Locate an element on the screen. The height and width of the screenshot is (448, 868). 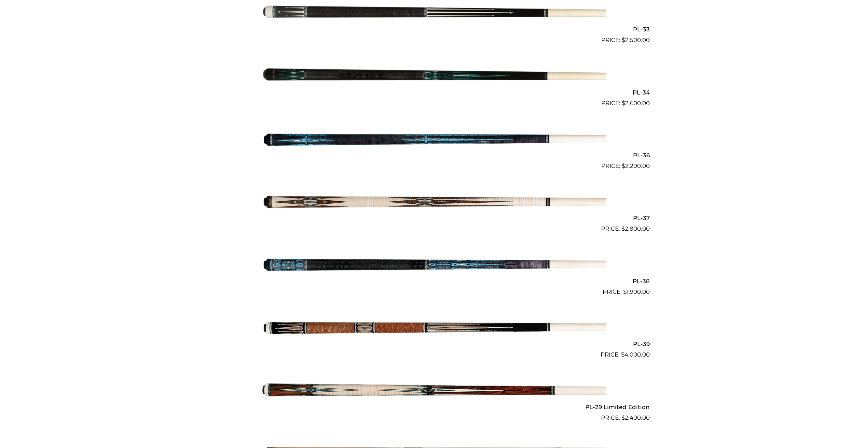
bdi: 4,000.00 is located at coordinates (635, 354).